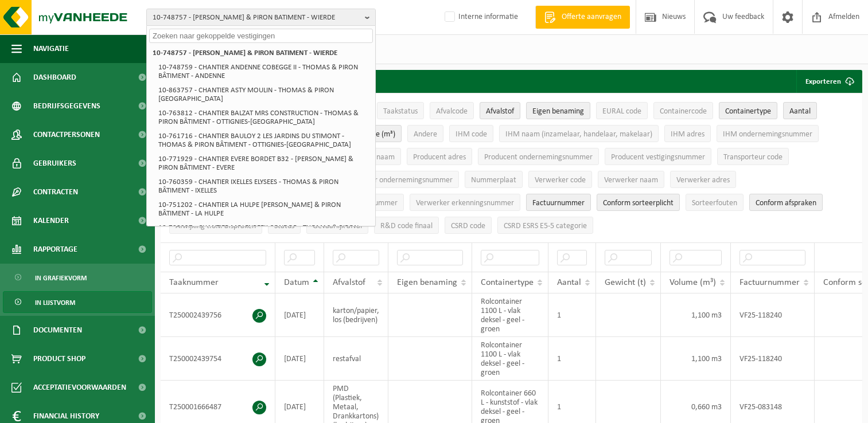 The height and width of the screenshot is (423, 868). What do you see at coordinates (693, 282) in the screenshot?
I see `span: Volume (m³)` at bounding box center [693, 282].